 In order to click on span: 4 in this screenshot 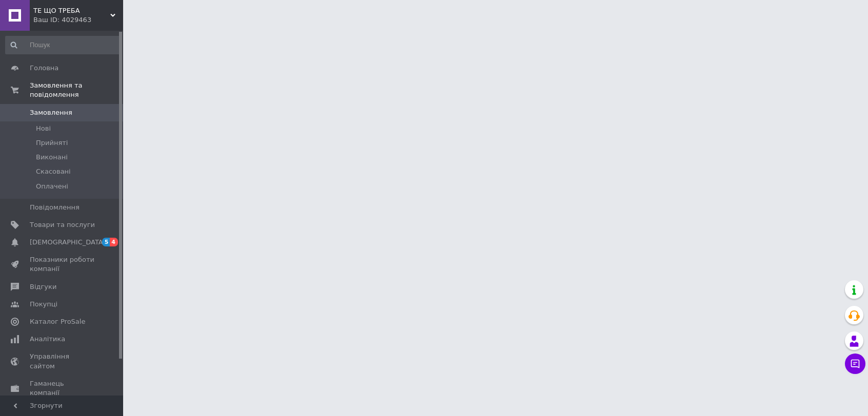, I will do `click(114, 242)`.